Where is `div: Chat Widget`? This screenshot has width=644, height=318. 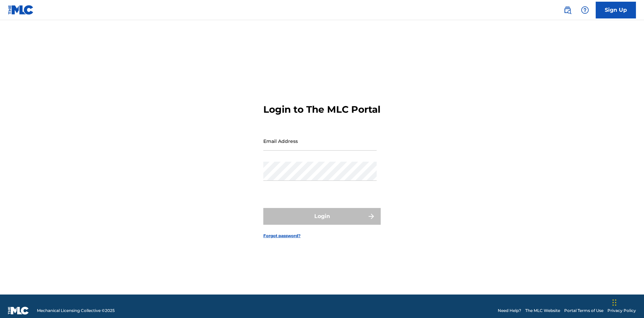 div: Chat Widget is located at coordinates (627, 302).